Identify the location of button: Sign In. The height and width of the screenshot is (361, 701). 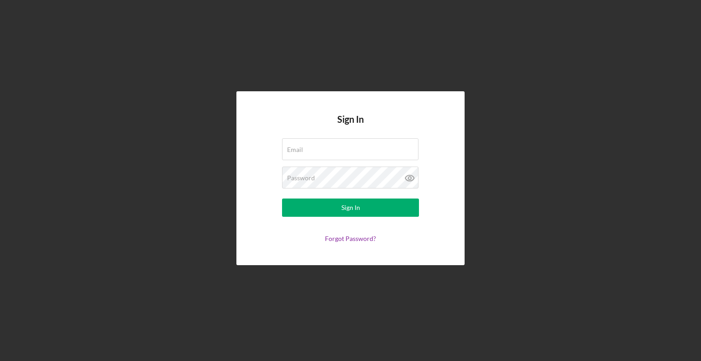
(350, 208).